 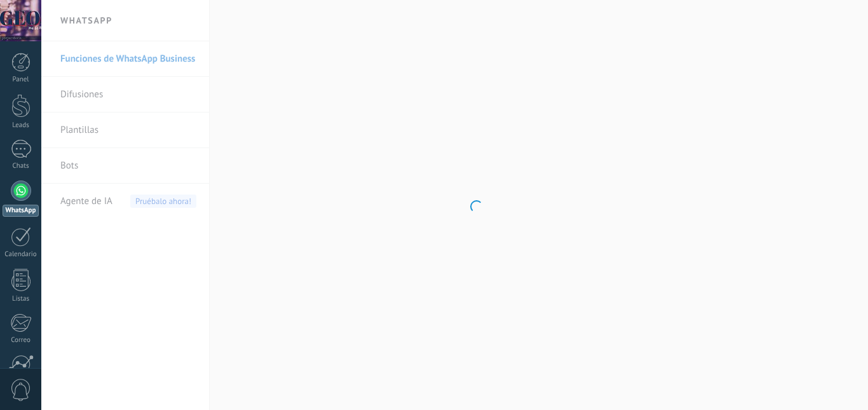 I want to click on div: Chats, so click(x=21, y=166).